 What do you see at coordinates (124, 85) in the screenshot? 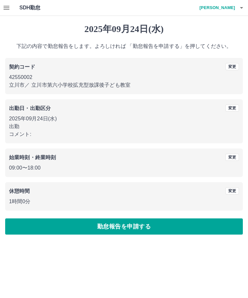
I see `p: 立川市 ／ 立川市第六小学校拡充型放課後子ども教室` at bounding box center [124, 85].